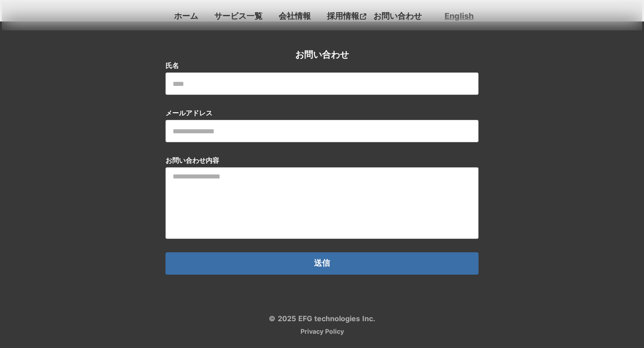 Image resolution: width=644 pixels, height=348 pixels. I want to click on a: お問い合わせ, so click(397, 16).